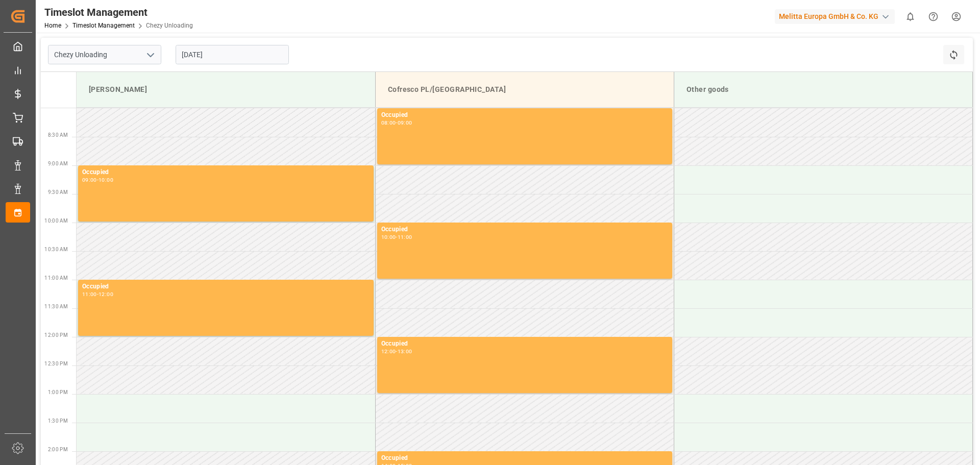 Image resolution: width=980 pixels, height=465 pixels. I want to click on a: Home, so click(53, 26).